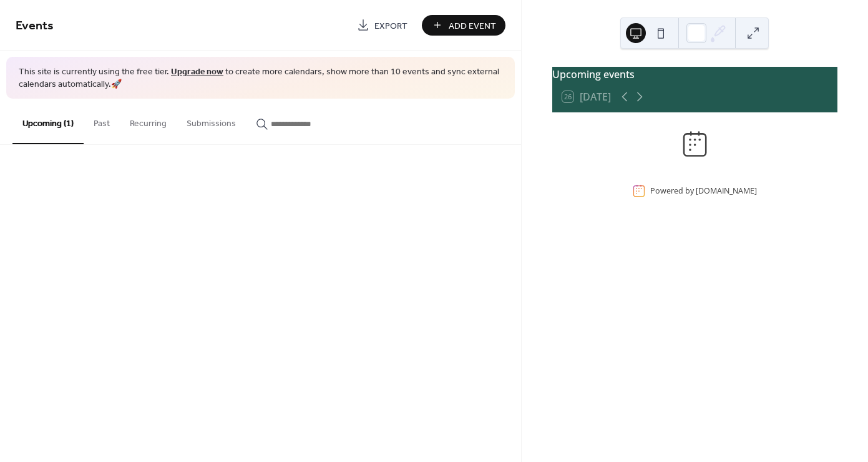  I want to click on div: Powered by, so click(703, 190).